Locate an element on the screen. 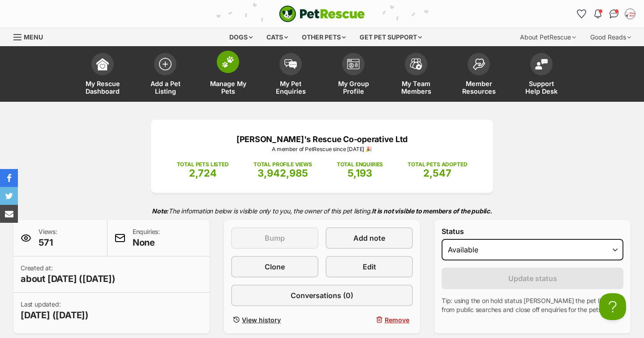  ul: Account quick links is located at coordinates (606, 14).